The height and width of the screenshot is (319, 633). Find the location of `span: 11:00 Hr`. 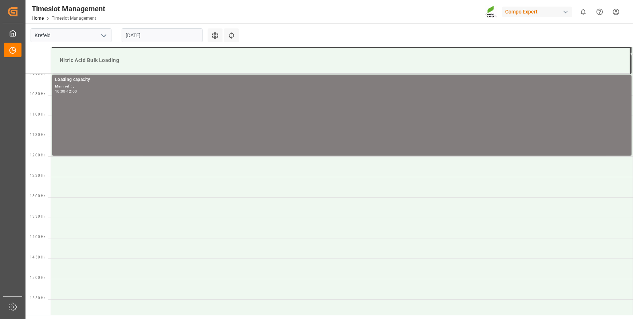

span: 11:00 Hr is located at coordinates (37, 114).